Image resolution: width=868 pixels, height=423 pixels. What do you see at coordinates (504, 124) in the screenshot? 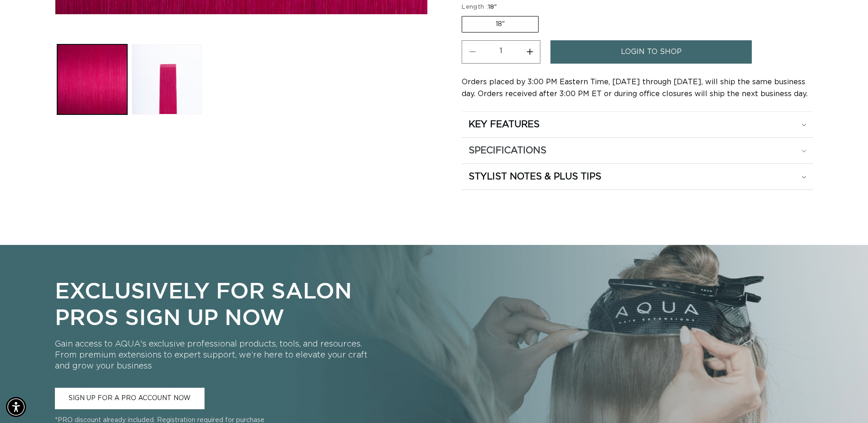
I see `h2: KEY FEATURES` at bounding box center [504, 124].